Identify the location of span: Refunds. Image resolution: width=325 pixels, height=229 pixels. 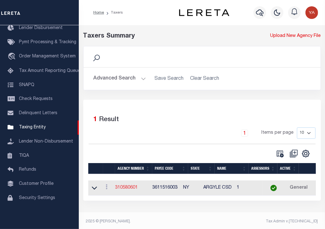
(27, 170).